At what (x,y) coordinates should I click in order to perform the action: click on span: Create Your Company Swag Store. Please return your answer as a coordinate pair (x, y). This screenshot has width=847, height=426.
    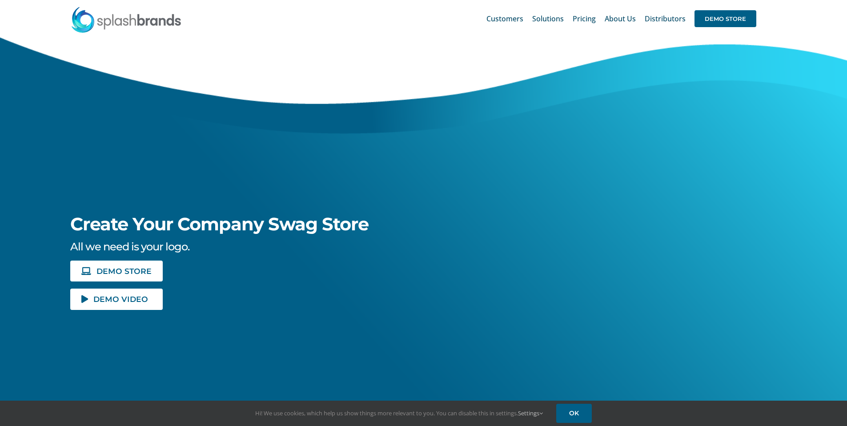
    Looking at the image, I should click on (219, 224).